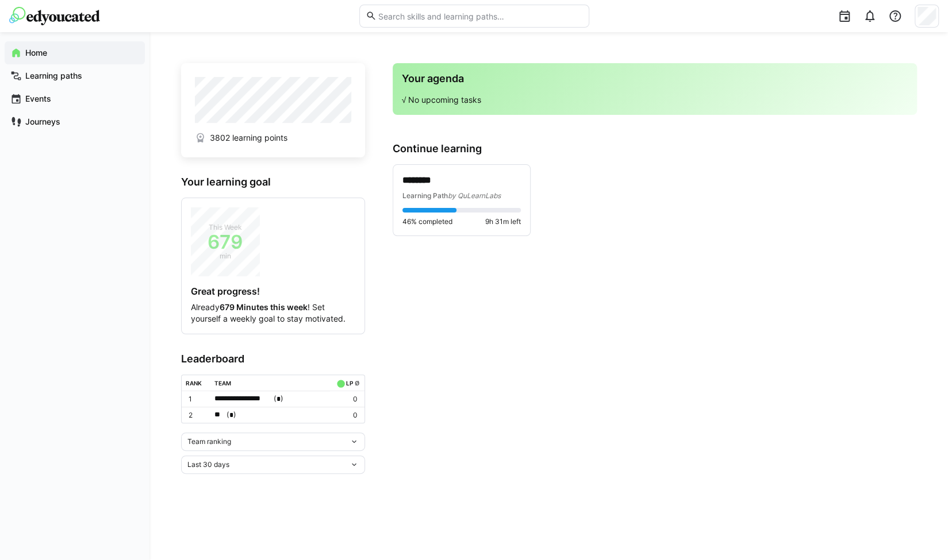  Describe the element at coordinates (655, 100) in the screenshot. I see `p: √ No upcoming tasks` at that location.